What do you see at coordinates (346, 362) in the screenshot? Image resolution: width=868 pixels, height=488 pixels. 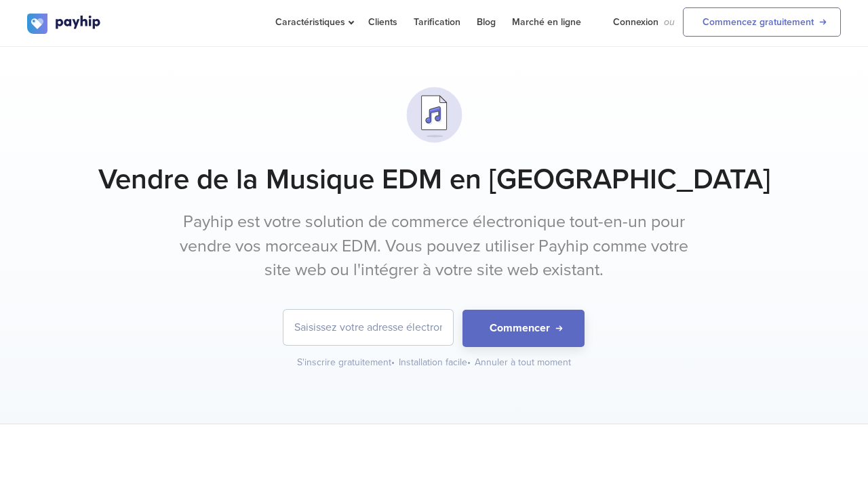 I see `div: S'inscrire gratuitement` at bounding box center [346, 362].